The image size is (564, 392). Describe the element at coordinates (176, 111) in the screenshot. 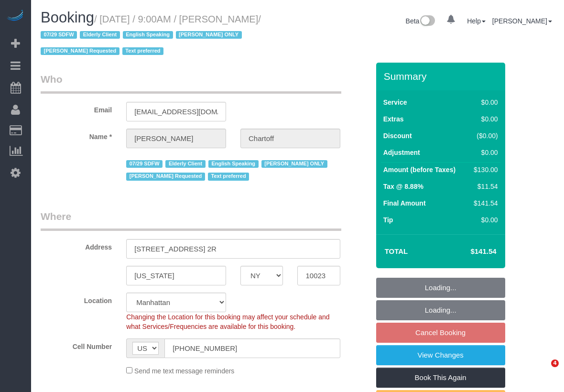

I see `input: Email` at that location.